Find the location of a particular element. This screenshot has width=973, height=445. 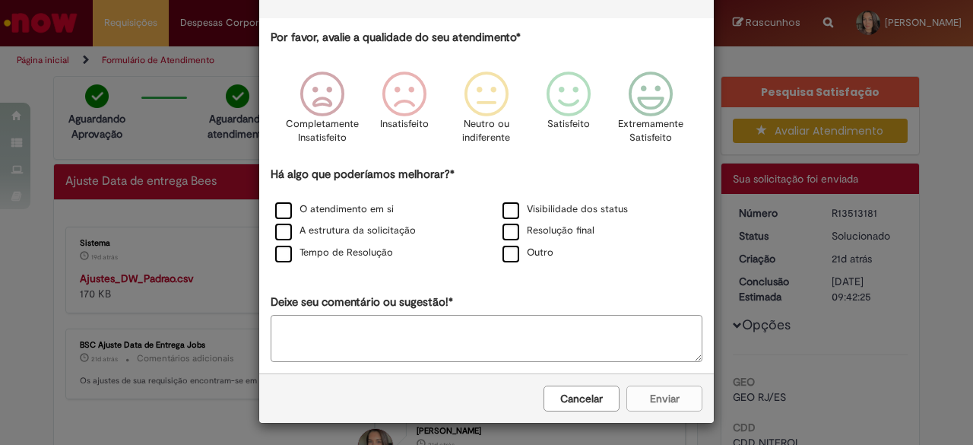

label: Visibilidade dos status is located at coordinates (565, 209).